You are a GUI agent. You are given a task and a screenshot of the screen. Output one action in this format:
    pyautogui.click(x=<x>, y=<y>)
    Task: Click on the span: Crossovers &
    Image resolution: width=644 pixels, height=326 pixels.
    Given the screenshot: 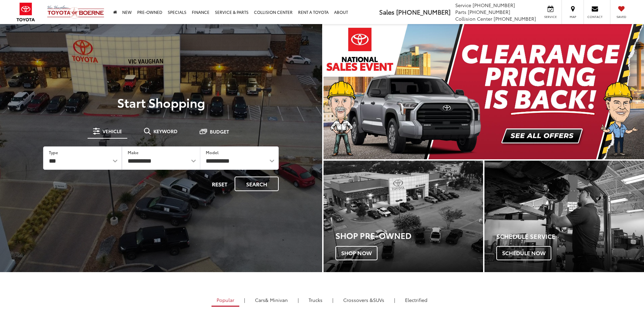 What is the action you would take?
    pyautogui.click(x=358, y=300)
    